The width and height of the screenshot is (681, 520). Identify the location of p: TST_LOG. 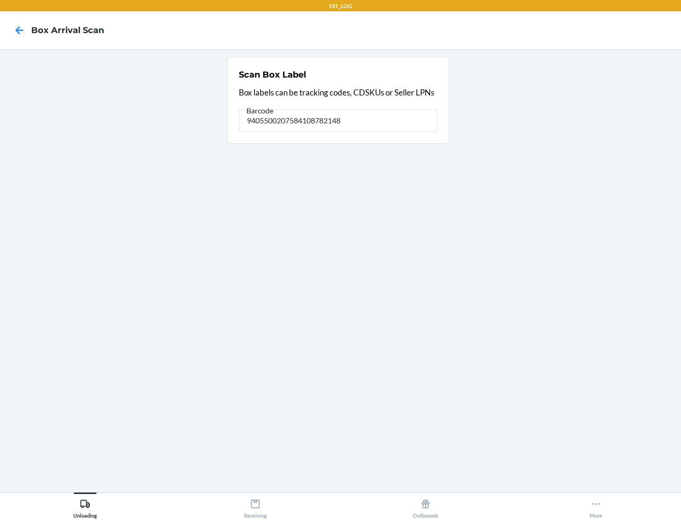
(341, 6).